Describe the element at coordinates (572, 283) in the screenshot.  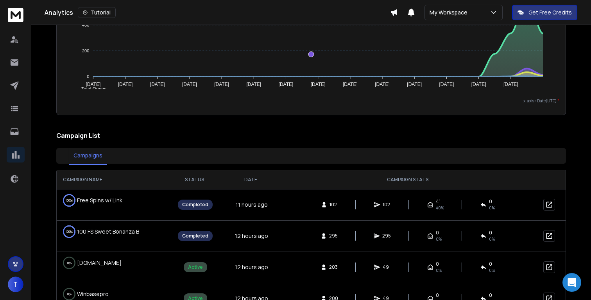
I see `div: Open Intercom Messenger` at that location.